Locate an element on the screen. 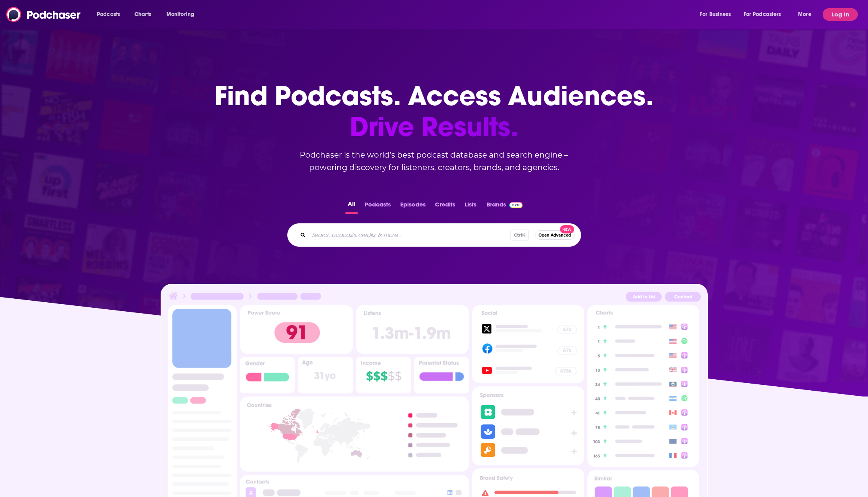 The height and width of the screenshot is (497, 868). img: Podcast Insights Listens is located at coordinates (412, 329).